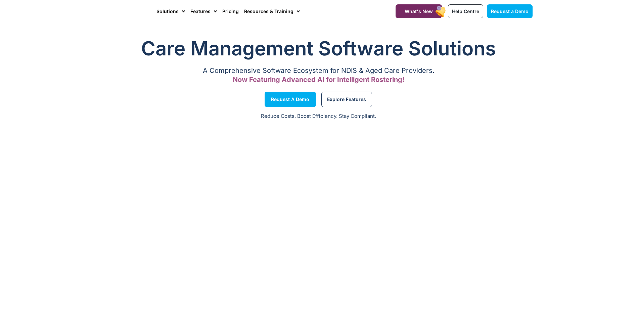  I want to click on a: What's New, so click(419, 11).